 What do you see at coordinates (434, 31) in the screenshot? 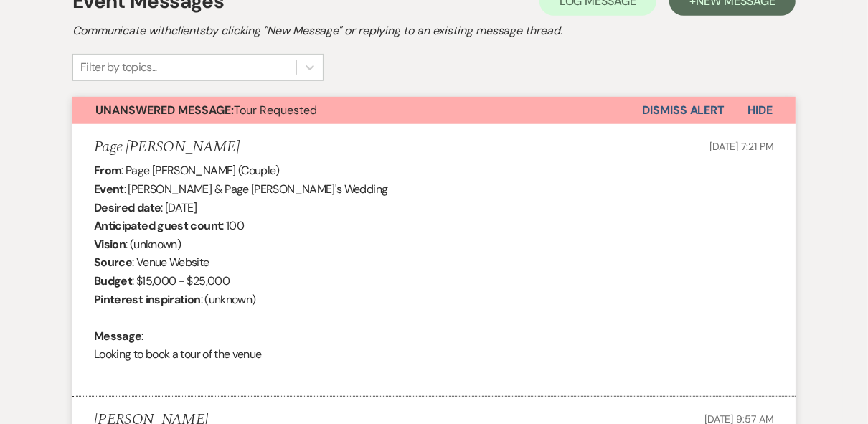
I see `h2: Communicate with clients by clicking "New Message" or replying to an existing message thread.` at bounding box center [434, 31].